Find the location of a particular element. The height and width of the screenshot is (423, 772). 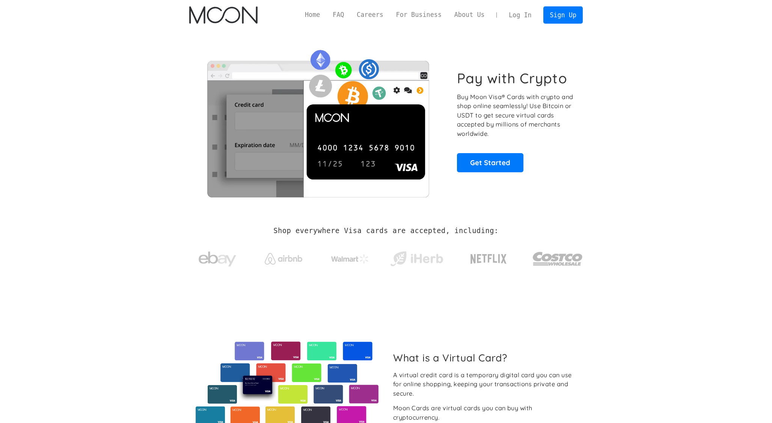

a: Walmart is located at coordinates (350, 257).